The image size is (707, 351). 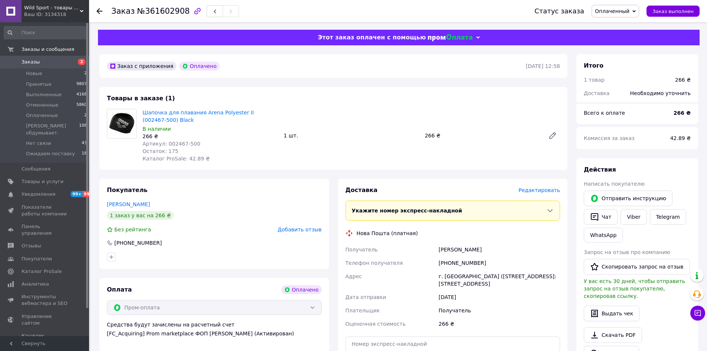 What do you see at coordinates (603, 235) in the screenshot?
I see `a: WhatsApp` at bounding box center [603, 235].